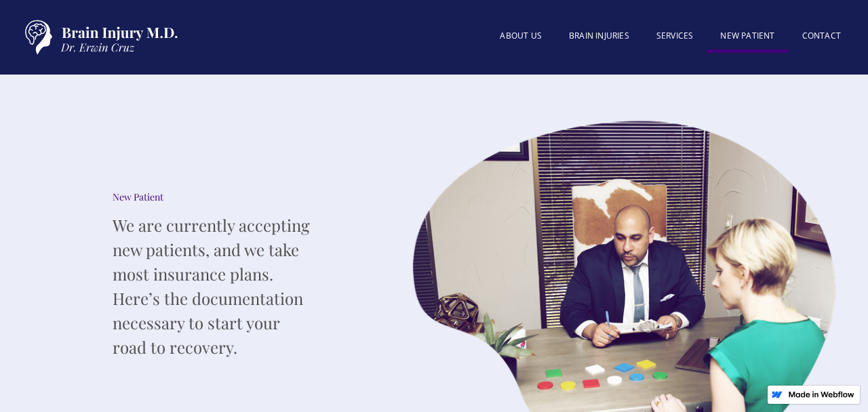  What do you see at coordinates (99, 38) in the screenshot?
I see `a: home` at bounding box center [99, 38].